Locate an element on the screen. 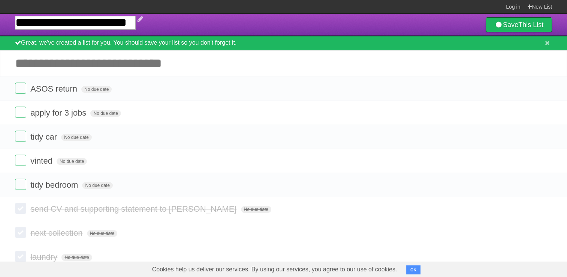  span: vinted is located at coordinates (42, 160).